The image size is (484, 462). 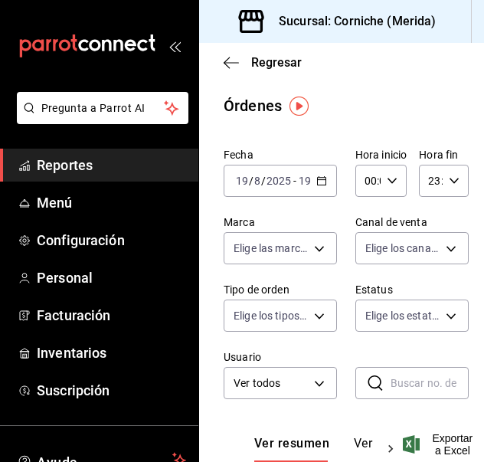 I want to click on span: Exportar a Excel, so click(x=439, y=444).